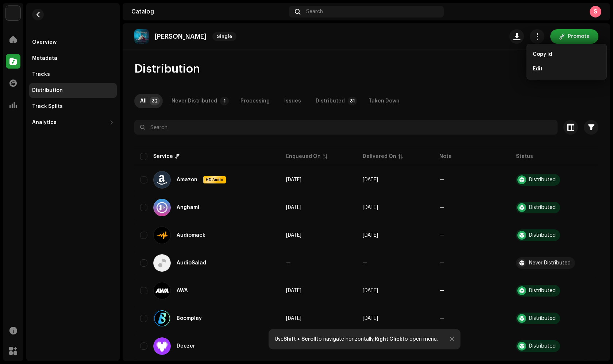 The height and width of the screenshot is (364, 613). Describe the element at coordinates (142, 37) in the screenshot. I see `img: 21cdf520-6355-44f0-9ccf-97ceeb927ab5` at that location.